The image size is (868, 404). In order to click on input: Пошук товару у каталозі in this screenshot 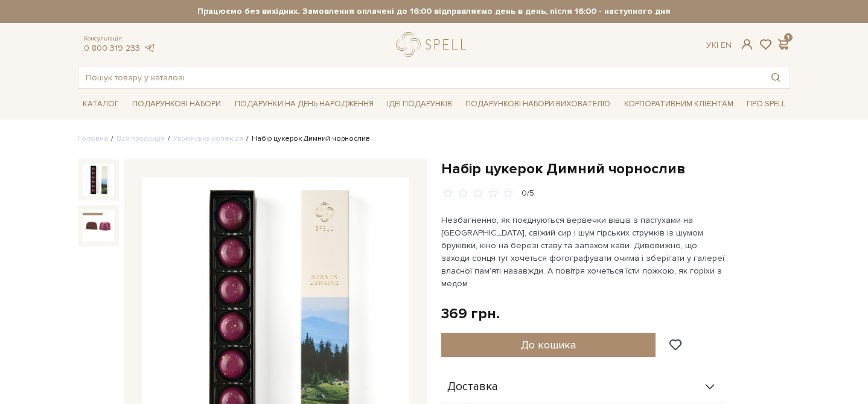, I will do `click(420, 77)`.